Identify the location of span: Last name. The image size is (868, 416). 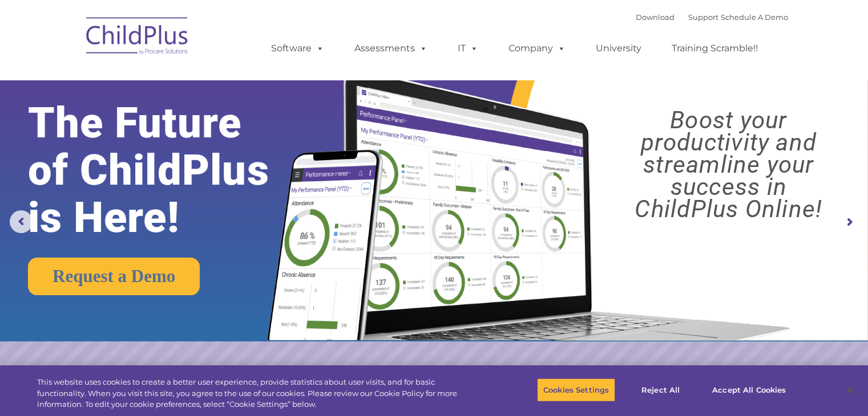
(176, 79).